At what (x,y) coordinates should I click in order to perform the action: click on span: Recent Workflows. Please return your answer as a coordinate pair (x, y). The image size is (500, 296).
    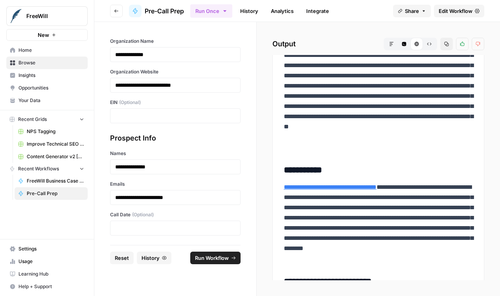
    Looking at the image, I should click on (38, 169).